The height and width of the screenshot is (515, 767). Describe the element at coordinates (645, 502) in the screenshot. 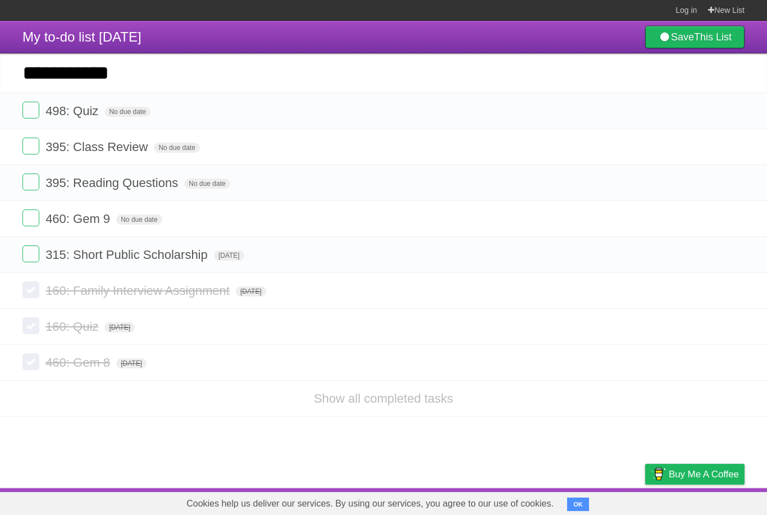

I see `a: Privacy` at that location.